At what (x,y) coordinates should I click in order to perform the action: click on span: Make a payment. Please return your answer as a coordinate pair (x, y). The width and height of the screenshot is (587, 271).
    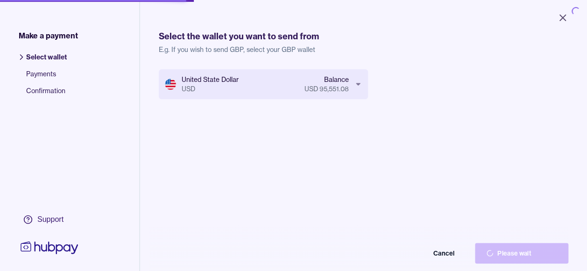
    Looking at the image, I should click on (48, 36).